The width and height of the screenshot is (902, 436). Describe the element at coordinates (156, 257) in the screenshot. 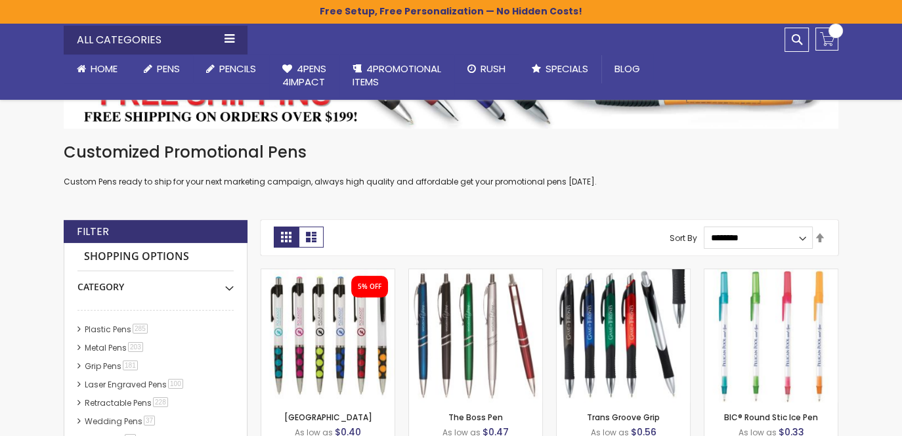

I see `strong: Shopping Options` at that location.